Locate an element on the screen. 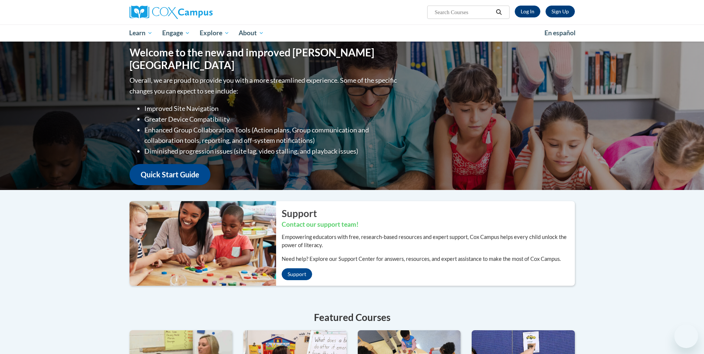  span: Engage is located at coordinates (176, 33).